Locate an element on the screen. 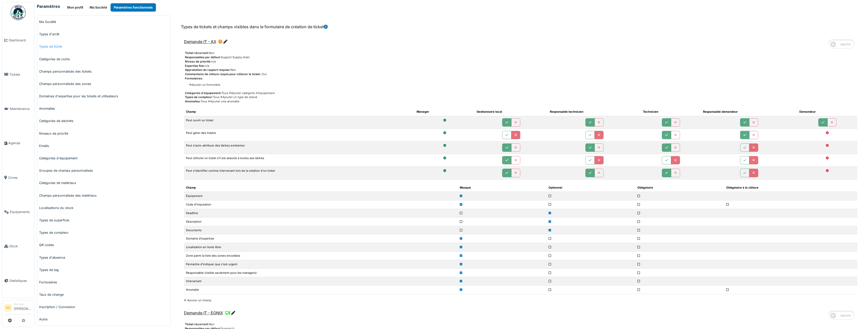 The image size is (868, 329). span: Approbation du rapport requise: is located at coordinates (208, 70).